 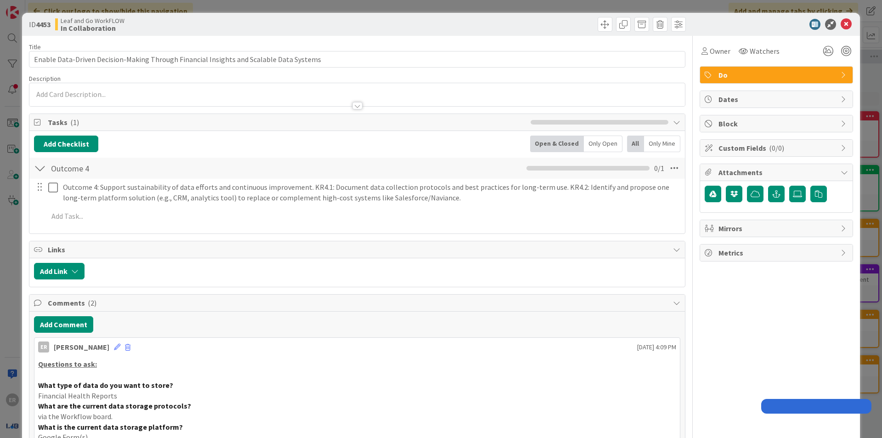 I want to click on span: ( 2 ), so click(x=92, y=303).